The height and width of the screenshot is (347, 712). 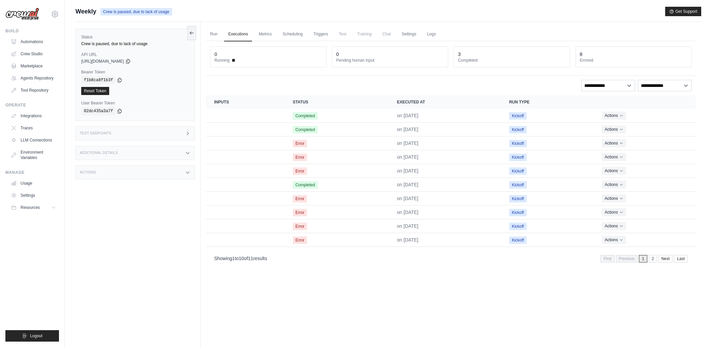 I want to click on span: Running, so click(x=222, y=60).